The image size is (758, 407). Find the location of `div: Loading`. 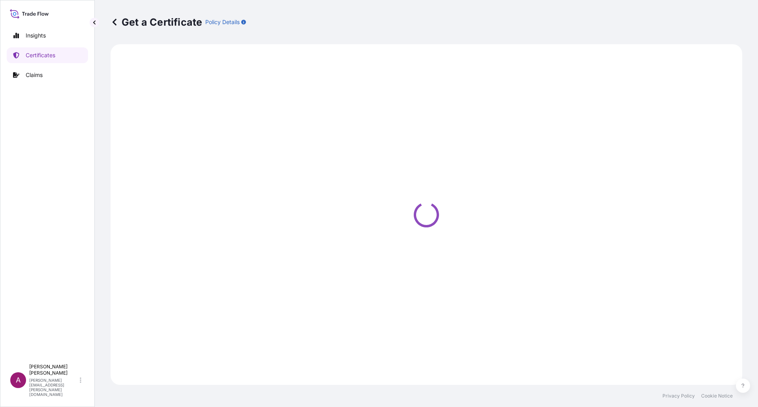

div: Loading is located at coordinates (426, 214).